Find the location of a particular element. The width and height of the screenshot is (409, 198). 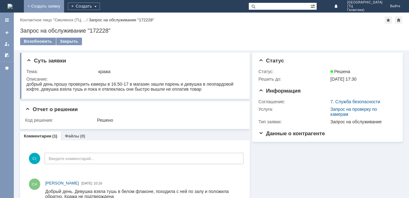

a: Файлы is located at coordinates (72, 136).